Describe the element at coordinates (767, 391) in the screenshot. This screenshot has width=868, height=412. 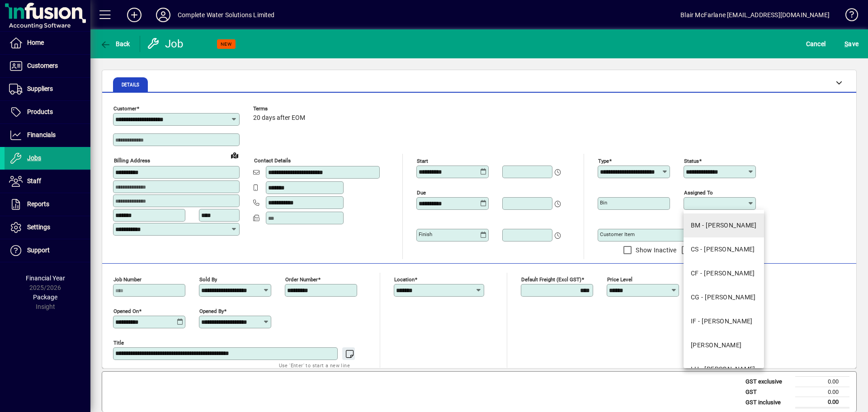
I see `td: GST` at that location.